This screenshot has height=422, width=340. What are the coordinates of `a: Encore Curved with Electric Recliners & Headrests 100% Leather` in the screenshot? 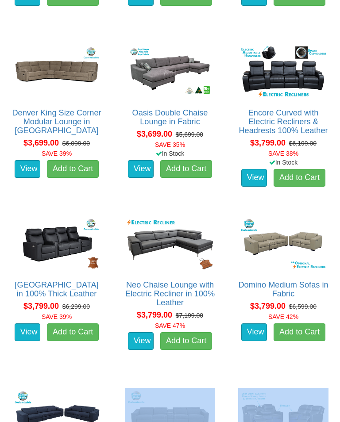 It's located at (283, 122).